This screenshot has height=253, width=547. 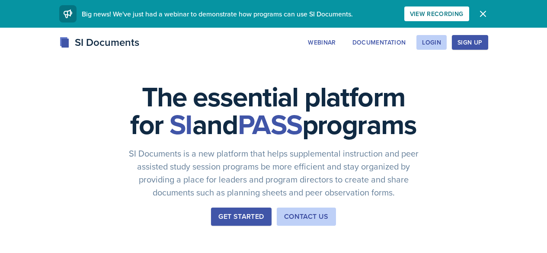 What do you see at coordinates (99, 42) in the screenshot?
I see `div: SI Documents` at bounding box center [99, 42].